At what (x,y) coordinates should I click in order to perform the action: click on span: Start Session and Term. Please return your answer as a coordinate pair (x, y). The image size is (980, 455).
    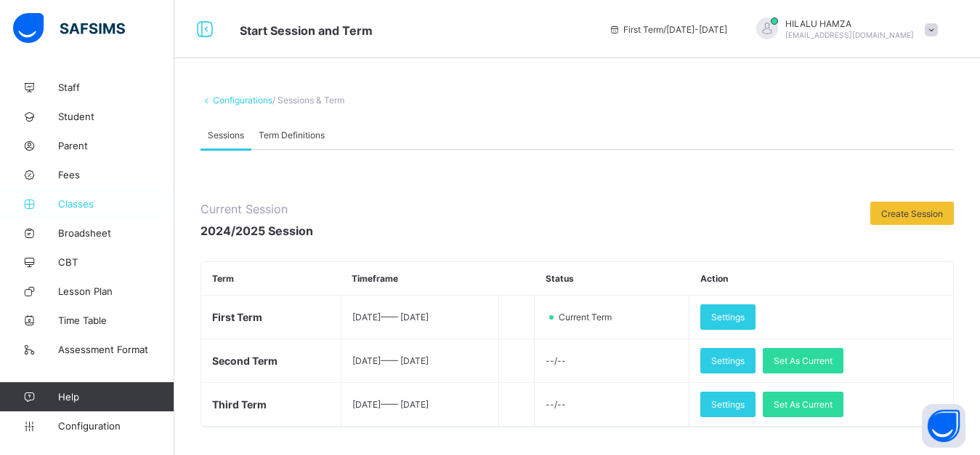
    Looking at the image, I should click on (305, 31).